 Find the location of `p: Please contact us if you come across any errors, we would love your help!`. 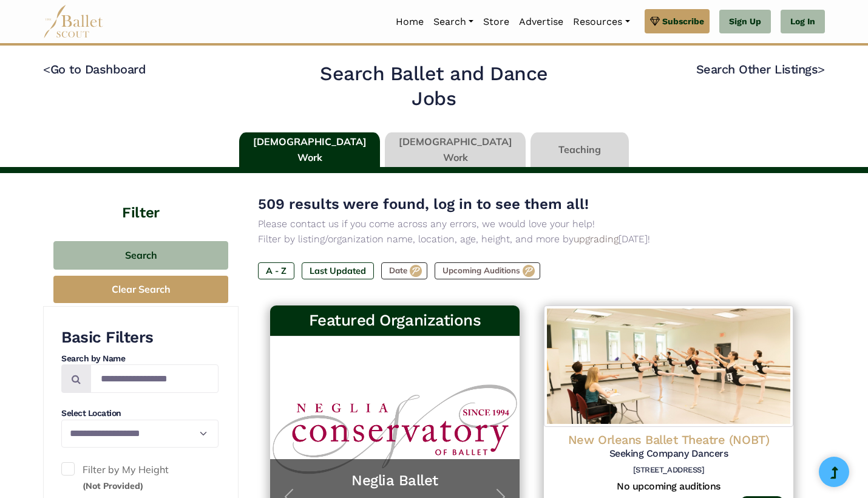

p: Please contact us if you come across any errors, we would love your help! is located at coordinates (532, 224).